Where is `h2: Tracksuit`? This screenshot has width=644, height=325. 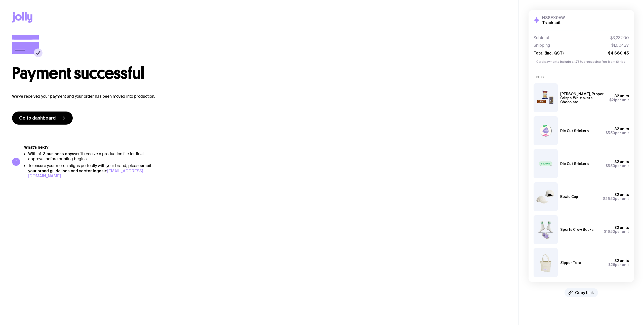 h2: Tracksuit is located at coordinates (553, 23).